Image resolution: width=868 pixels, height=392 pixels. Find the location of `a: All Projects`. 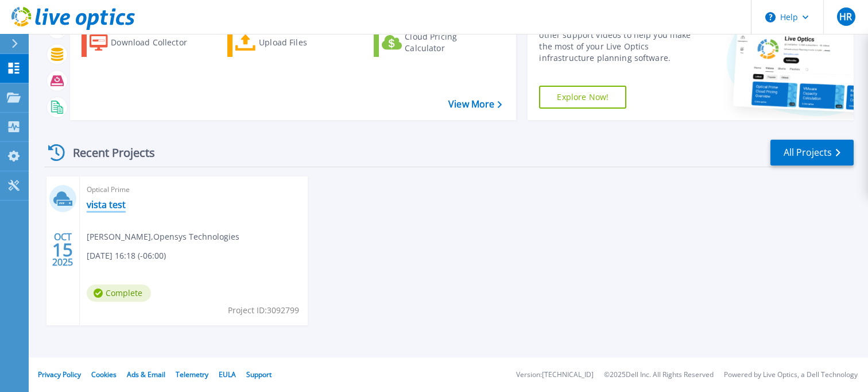

a: All Projects is located at coordinates (812, 152).